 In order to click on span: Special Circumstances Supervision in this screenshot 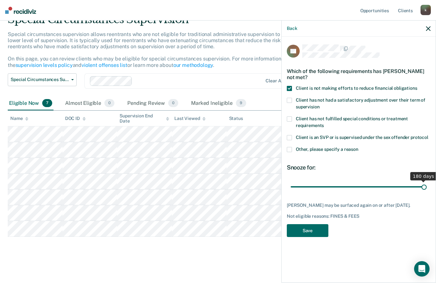, I will do `click(40, 80)`.